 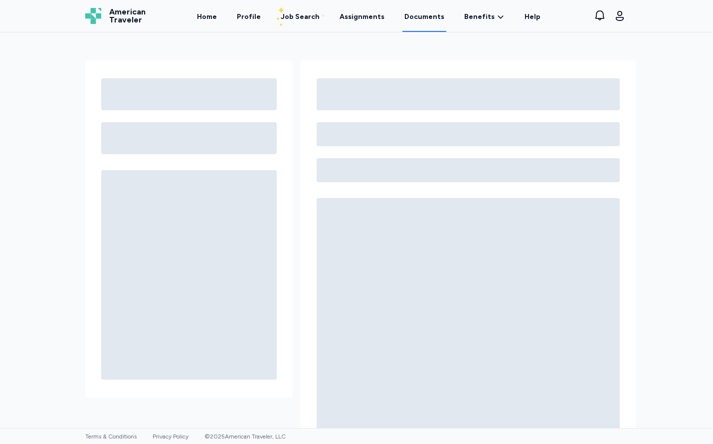 What do you see at coordinates (111, 436) in the screenshot?
I see `a: Terms & Conditions` at bounding box center [111, 436].